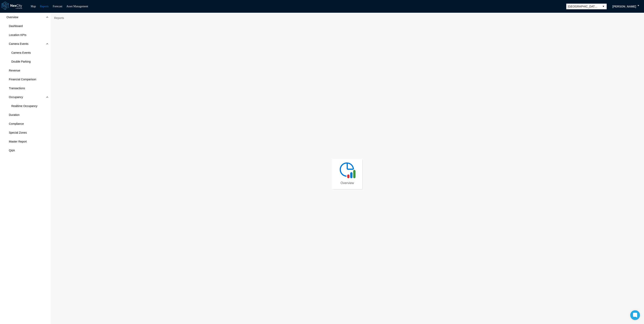  I want to click on a: Map, so click(33, 6).